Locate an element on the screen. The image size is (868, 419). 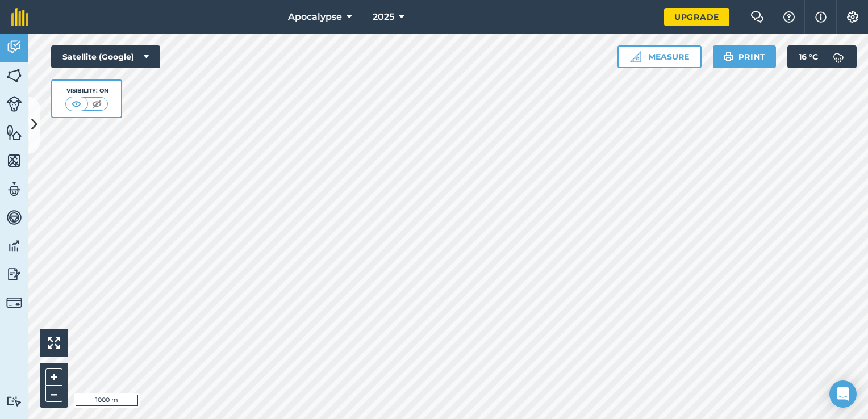
img: fieldmargin Logo is located at coordinates (20, 17).